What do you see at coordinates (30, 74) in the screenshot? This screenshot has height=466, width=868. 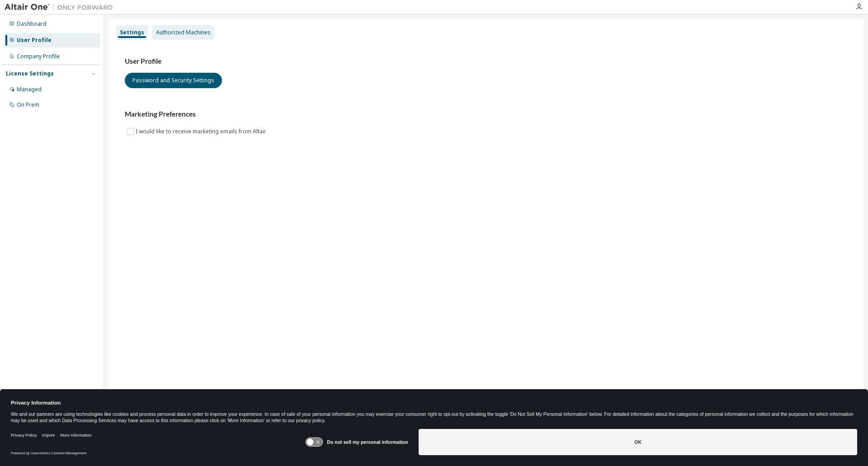 I see `div: License Settings` at bounding box center [30, 74].